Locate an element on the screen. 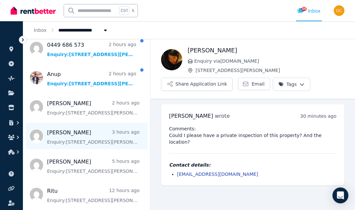 The width and height of the screenshot is (355, 210). span: Tags is located at coordinates (287, 84).